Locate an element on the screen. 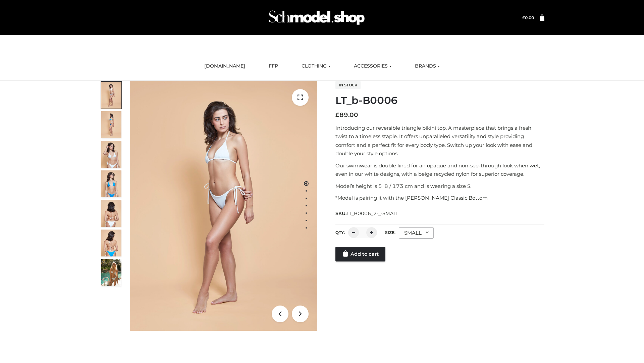  a: Add to cart is located at coordinates (360, 254).